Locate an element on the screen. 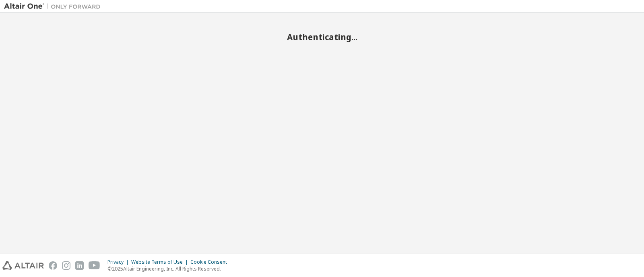 This screenshot has width=644, height=277. img: altair_logo.svg is located at coordinates (23, 265).